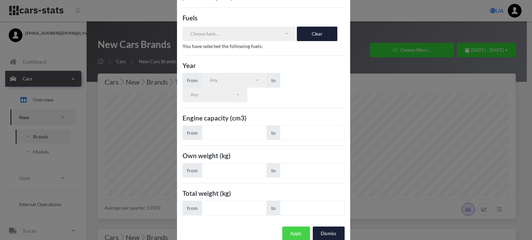 Image resolution: width=532 pixels, height=240 pixels. What do you see at coordinates (214, 118) in the screenshot?
I see `b: Engine capacity (cm3)` at bounding box center [214, 118].